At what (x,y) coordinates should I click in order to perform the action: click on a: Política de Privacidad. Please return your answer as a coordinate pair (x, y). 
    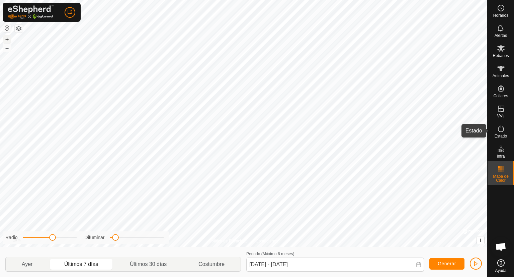
    Looking at the image, I should click on (228, 241).